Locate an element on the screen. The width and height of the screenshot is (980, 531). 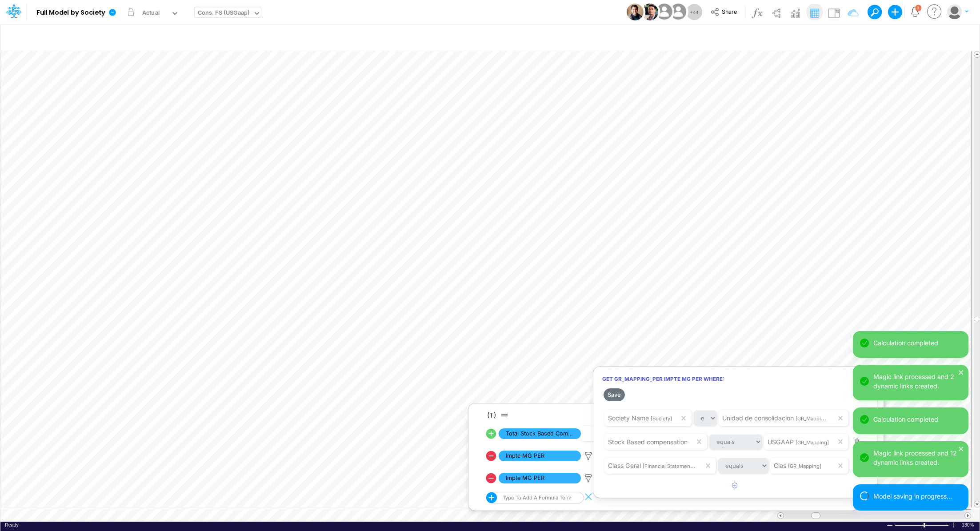
div: Magic link processed and 2 dynamic links created. is located at coordinates (918, 381).